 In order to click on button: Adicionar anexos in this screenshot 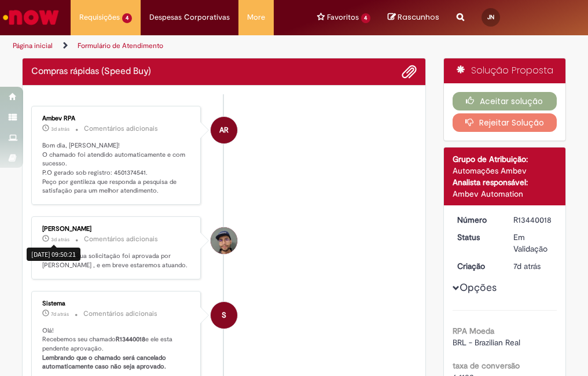, I will do `click(409, 71)`.